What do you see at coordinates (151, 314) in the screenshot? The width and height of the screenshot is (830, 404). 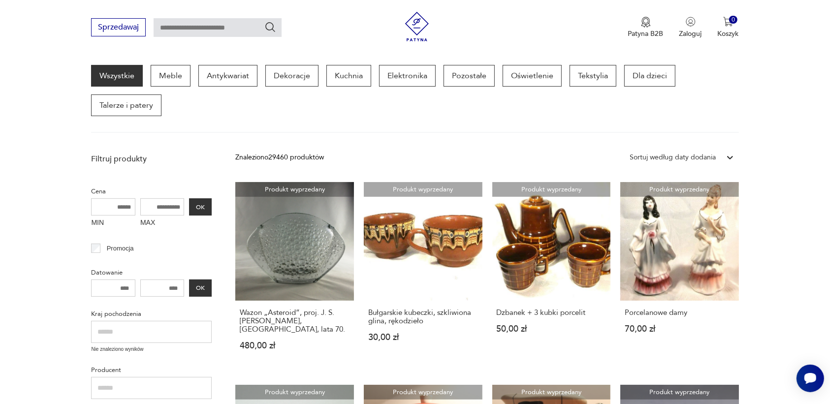 I see `p: Kraj pochodzenia` at bounding box center [151, 314].